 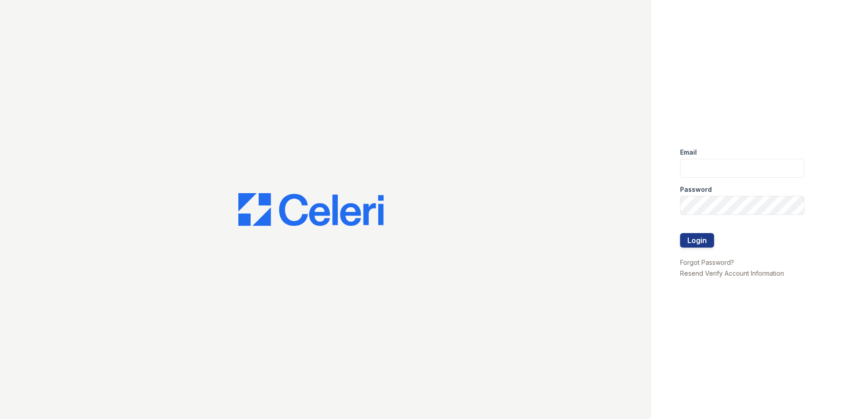 What do you see at coordinates (311, 210) in the screenshot?
I see `img: CE_Logo_Blue-a8612792a0a2168367f1c8372b55b34899dd931a85d93a1a3d3e32e68fde9ad4.png` at bounding box center [311, 210].